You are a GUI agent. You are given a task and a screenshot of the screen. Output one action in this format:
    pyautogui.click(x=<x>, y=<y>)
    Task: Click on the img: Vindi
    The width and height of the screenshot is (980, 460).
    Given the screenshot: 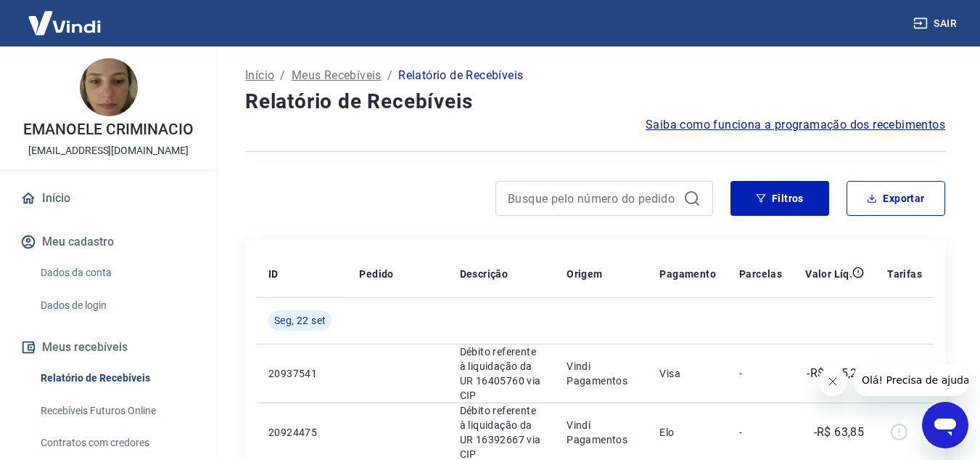 What is the action you would take?
    pyautogui.click(x=65, y=22)
    